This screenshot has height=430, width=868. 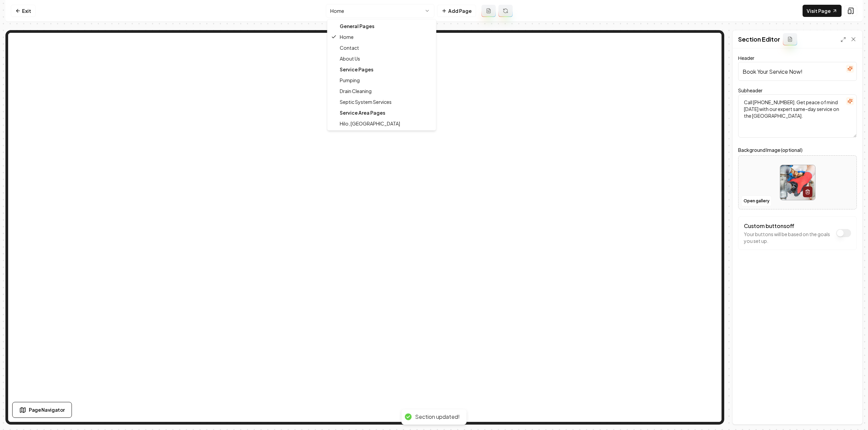 I want to click on span: Septic System Services, so click(x=365, y=102).